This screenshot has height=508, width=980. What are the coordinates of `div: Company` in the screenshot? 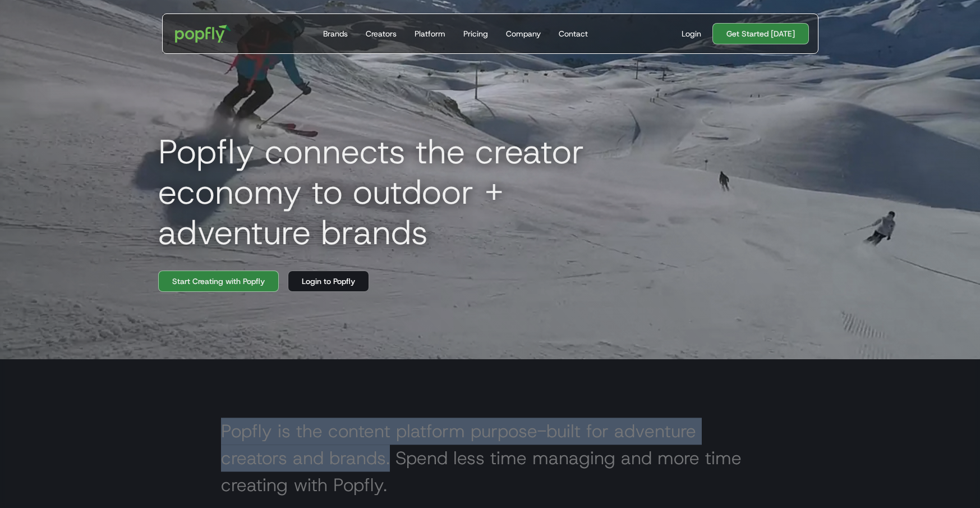 It's located at (523, 34).